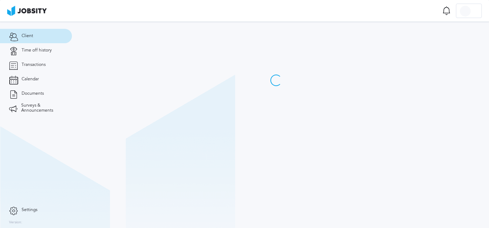 The width and height of the screenshot is (489, 228). What do you see at coordinates (27, 11) in the screenshot?
I see `img: ab4bad089aa723f57921c736e9817d99.png` at bounding box center [27, 11].